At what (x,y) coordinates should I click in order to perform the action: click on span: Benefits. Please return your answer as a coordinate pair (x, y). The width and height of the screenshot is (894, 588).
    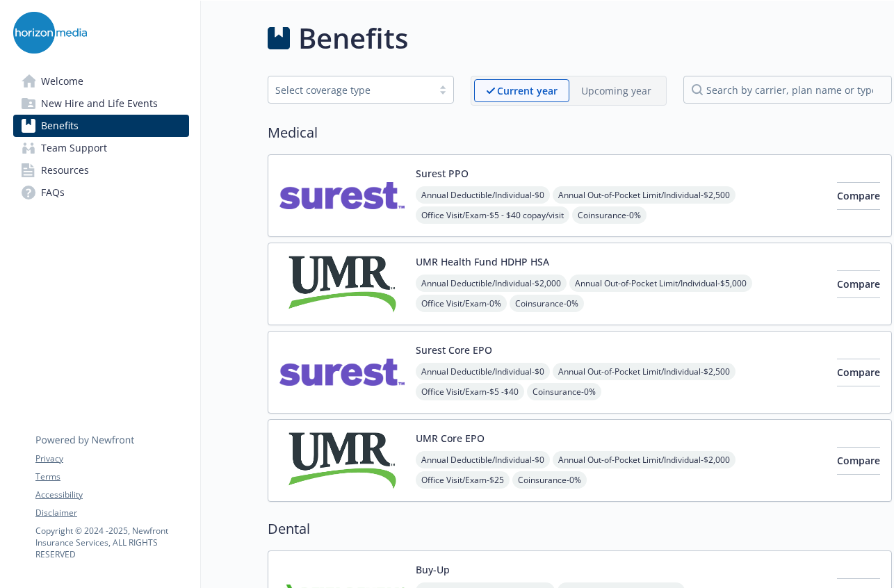
    Looking at the image, I should click on (60, 126).